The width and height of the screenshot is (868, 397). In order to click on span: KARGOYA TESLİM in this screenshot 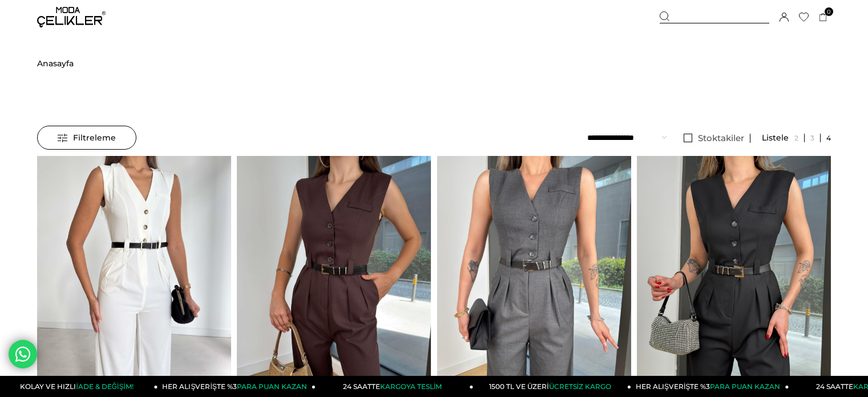, I will do `click(411, 386)`.